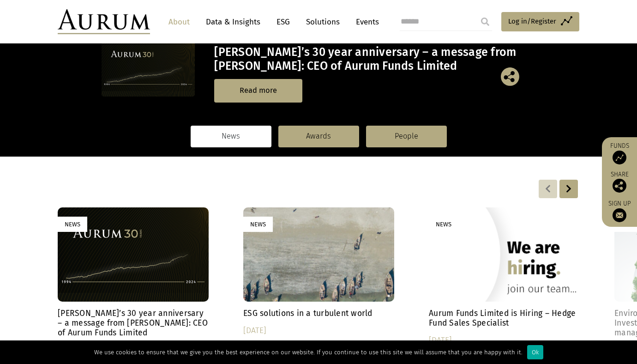 The height and width of the screenshot is (364, 637). Describe the element at coordinates (532, 22) in the screenshot. I see `span: Log in/Register` at that location.